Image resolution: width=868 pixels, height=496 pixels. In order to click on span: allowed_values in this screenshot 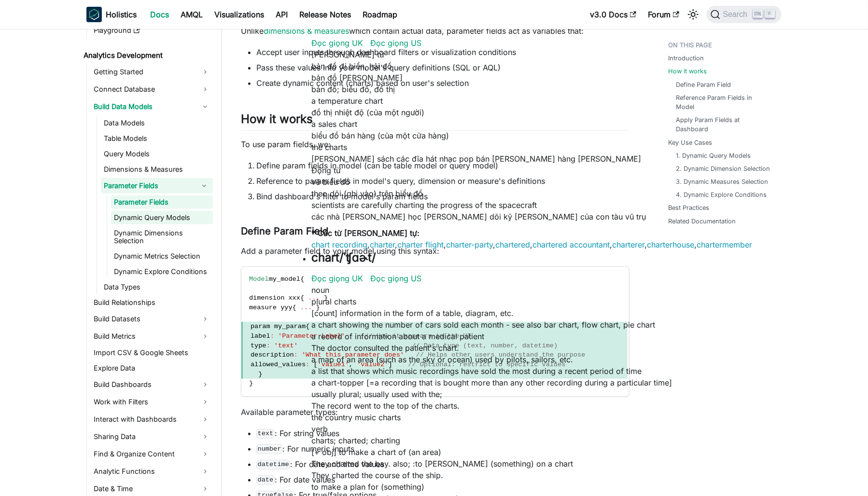, I will do `click(278, 365)`.